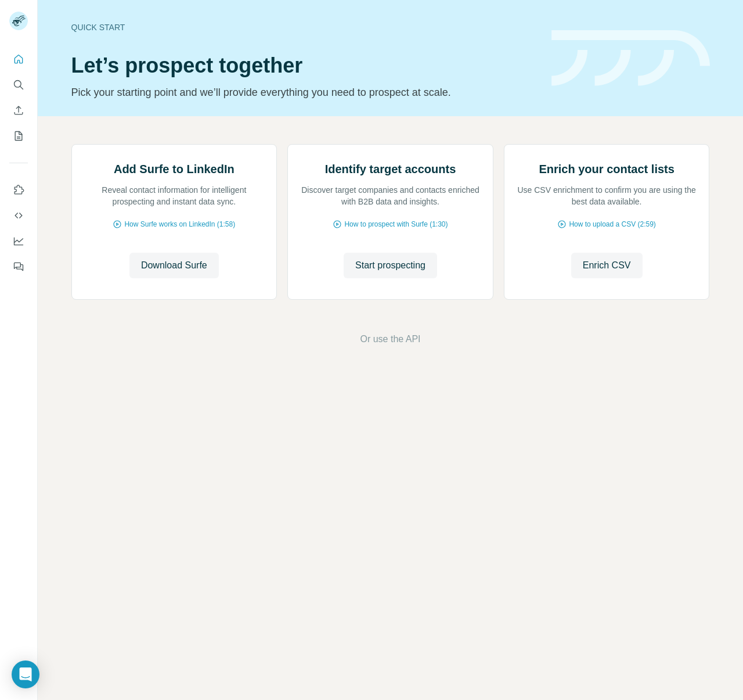  Describe the element at coordinates (19, 215) in the screenshot. I see `button: Use Surfe API` at that location.